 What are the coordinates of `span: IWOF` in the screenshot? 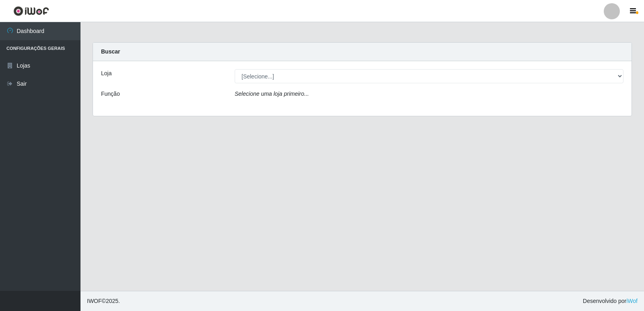 It's located at (94, 301).